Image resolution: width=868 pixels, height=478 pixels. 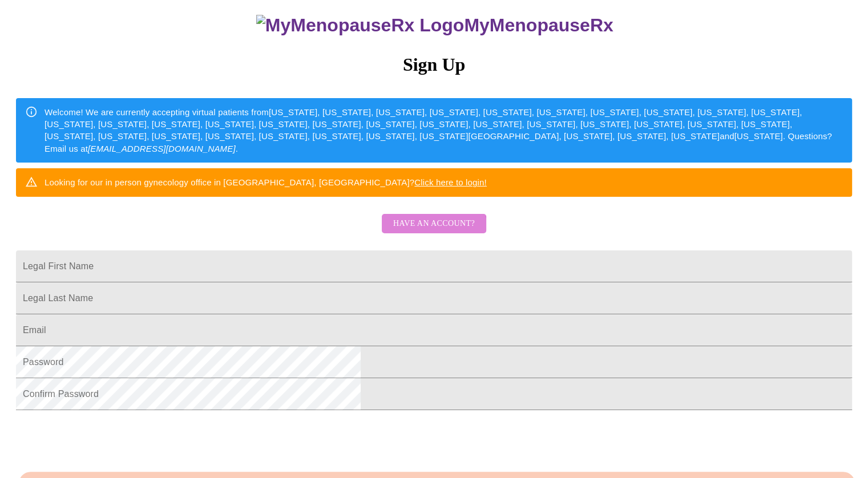 What do you see at coordinates (435, 25) in the screenshot?
I see `h3: MyMenopauseRx` at bounding box center [435, 25].